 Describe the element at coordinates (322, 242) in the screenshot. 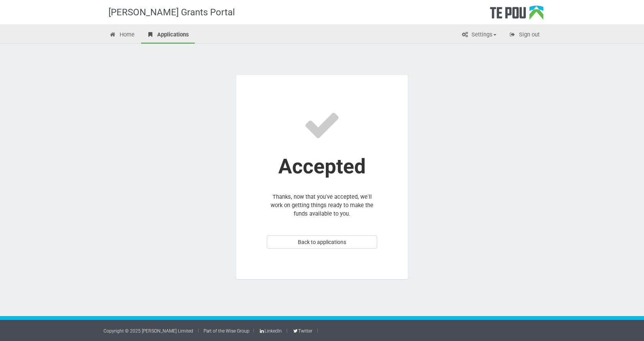

I see `a: Back to applications` at that location.